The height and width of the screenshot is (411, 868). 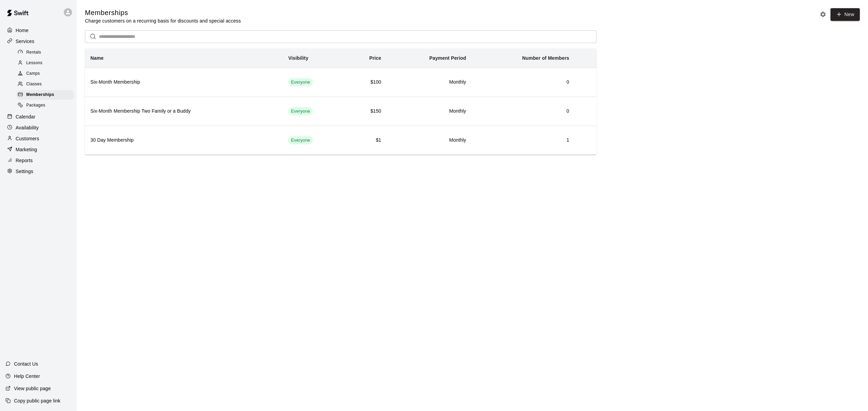 I want to click on a: Availability, so click(x=38, y=127).